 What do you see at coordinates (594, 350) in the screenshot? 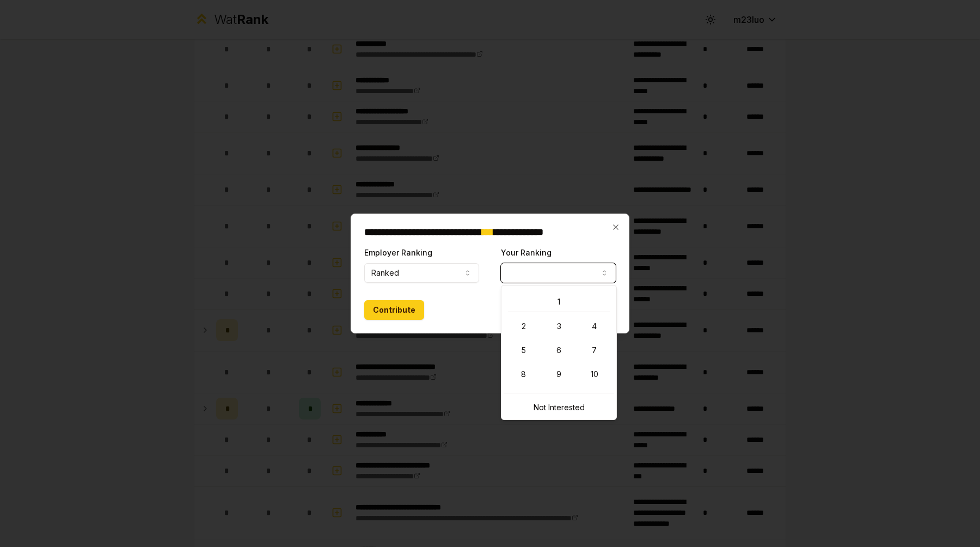
I see `span: 7` at bounding box center [594, 350].